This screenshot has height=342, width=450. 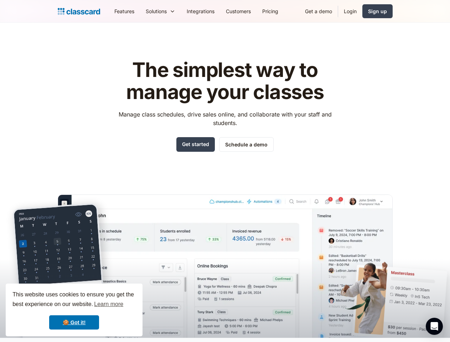 I want to click on div: Sign up, so click(x=377, y=11).